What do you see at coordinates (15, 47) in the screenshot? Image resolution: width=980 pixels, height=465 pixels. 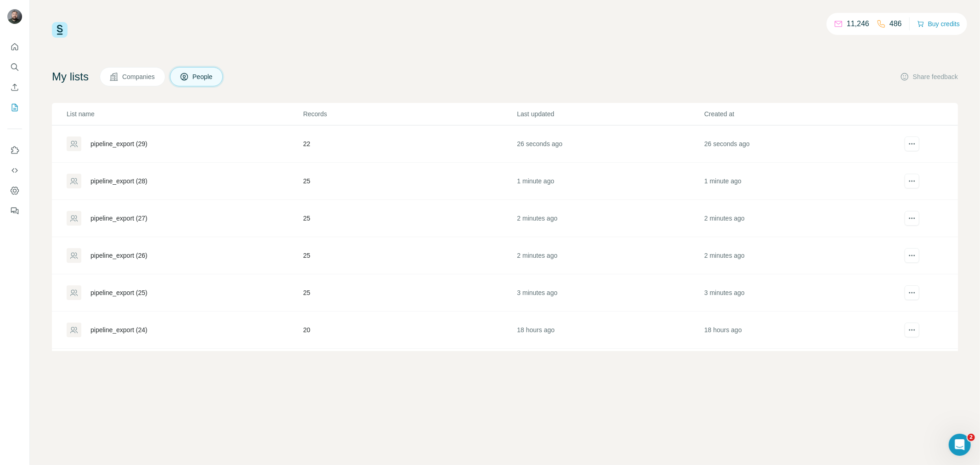 I see `button: Quick start` at bounding box center [15, 47].